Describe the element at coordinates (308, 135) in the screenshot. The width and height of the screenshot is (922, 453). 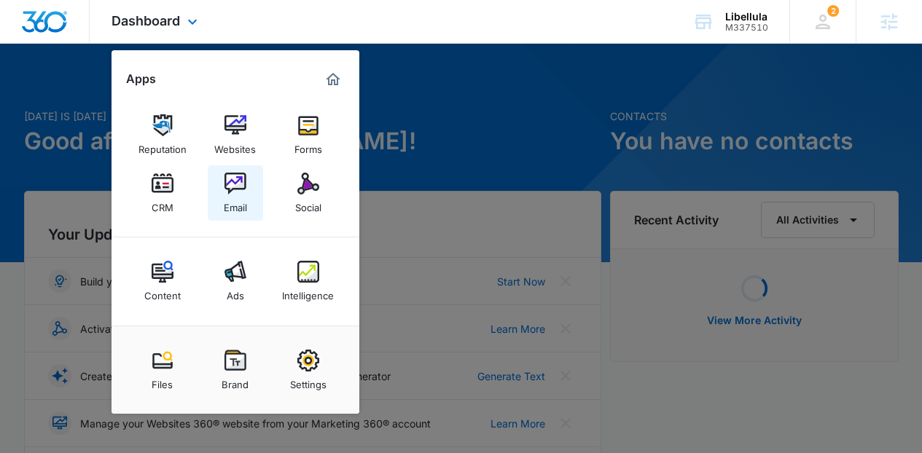
I see `a: Forms` at that location.